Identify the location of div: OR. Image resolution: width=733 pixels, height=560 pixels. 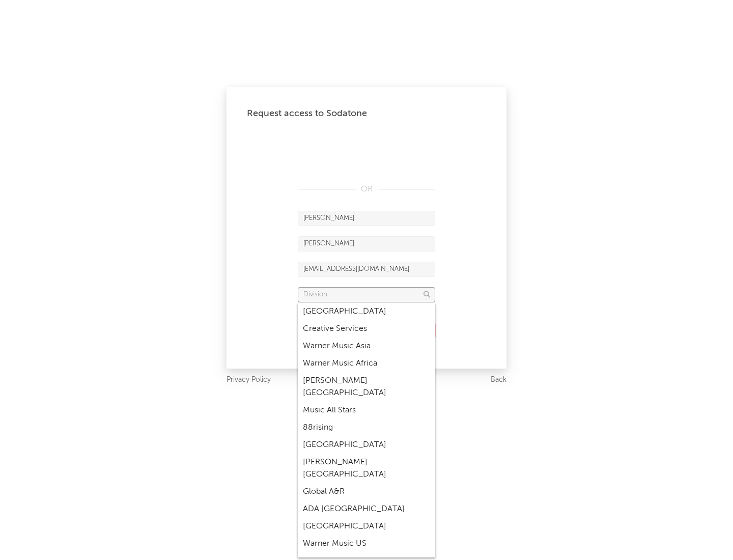
(366, 189).